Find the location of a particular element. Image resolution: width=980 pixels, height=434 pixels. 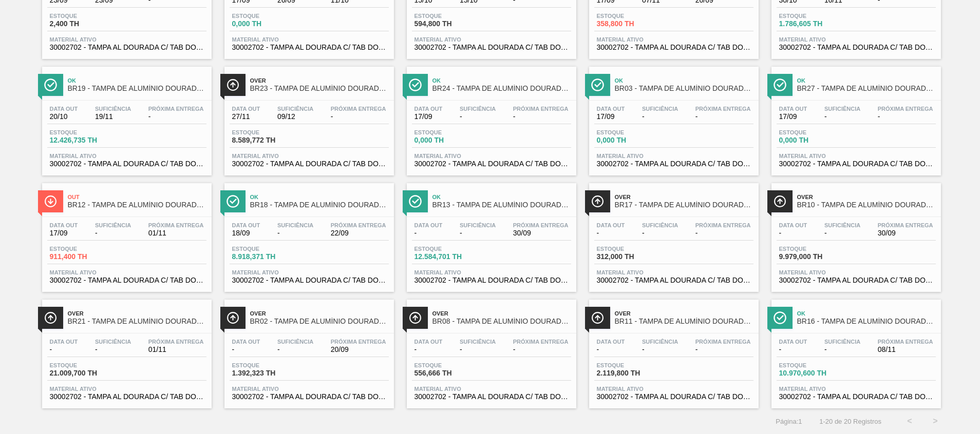

span: 18/09 is located at coordinates (246, 233).